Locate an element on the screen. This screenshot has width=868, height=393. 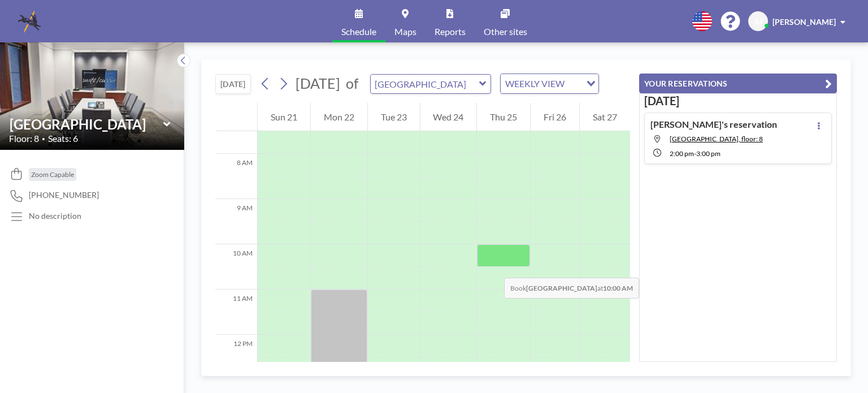
span: Other sites is located at coordinates (506, 31).